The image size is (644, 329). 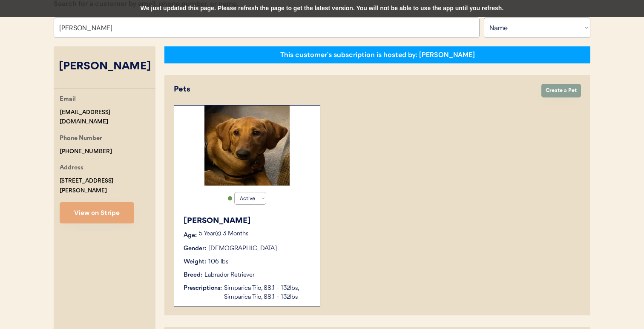 What do you see at coordinates (195, 248) in the screenshot?
I see `div: Gender:` at bounding box center [195, 248].